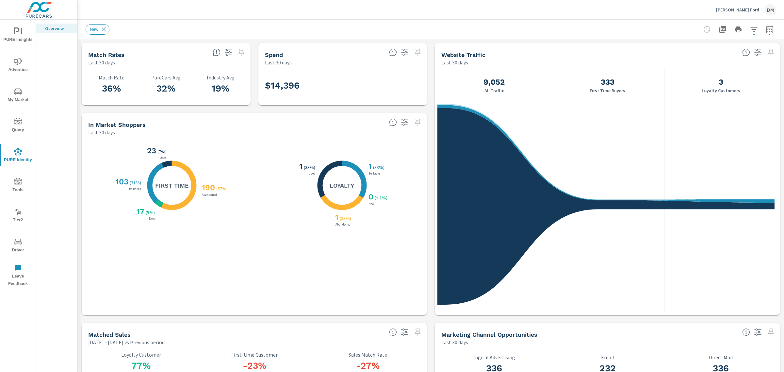 The height and width of the screenshot is (372, 784). What do you see at coordinates (382, 198) in the screenshot?
I see `p: ( < 1% )` at bounding box center [382, 198].